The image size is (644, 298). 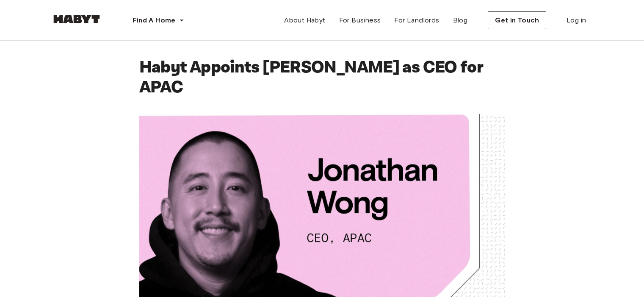 What do you see at coordinates (360, 20) in the screenshot?
I see `a: For Business` at bounding box center [360, 20].